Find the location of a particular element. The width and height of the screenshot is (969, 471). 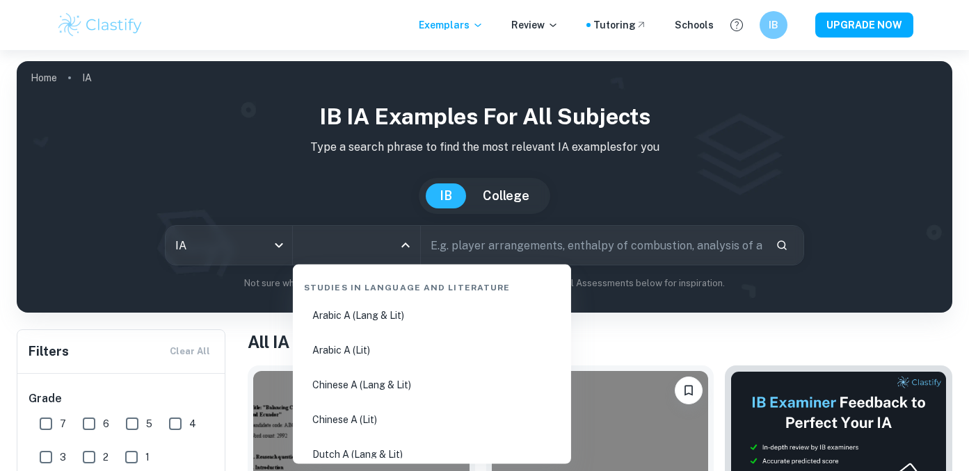

img: profile cover is located at coordinates (484, 187).